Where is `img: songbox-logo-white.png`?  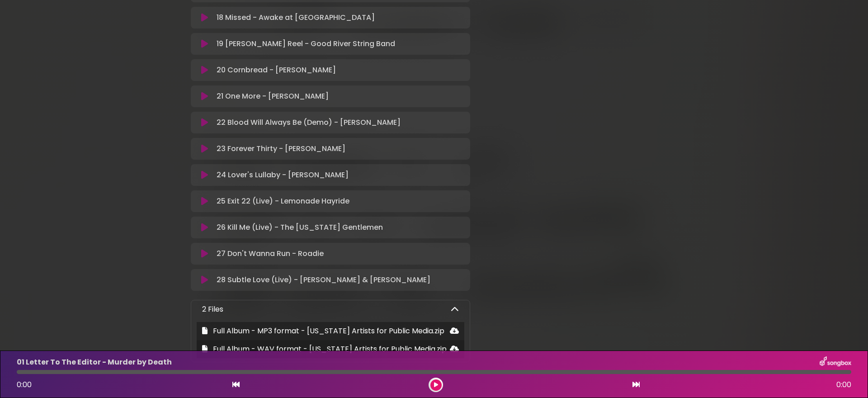
img: songbox-logo-white.png is located at coordinates (836, 362).